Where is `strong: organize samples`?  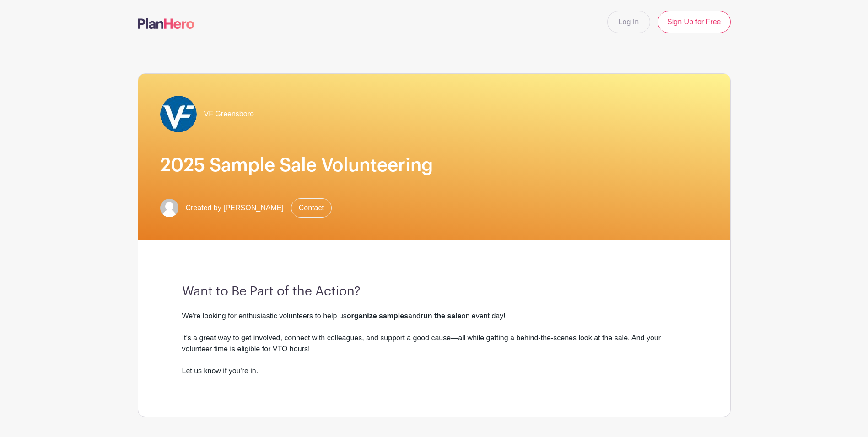 strong: organize samples is located at coordinates (378, 316).